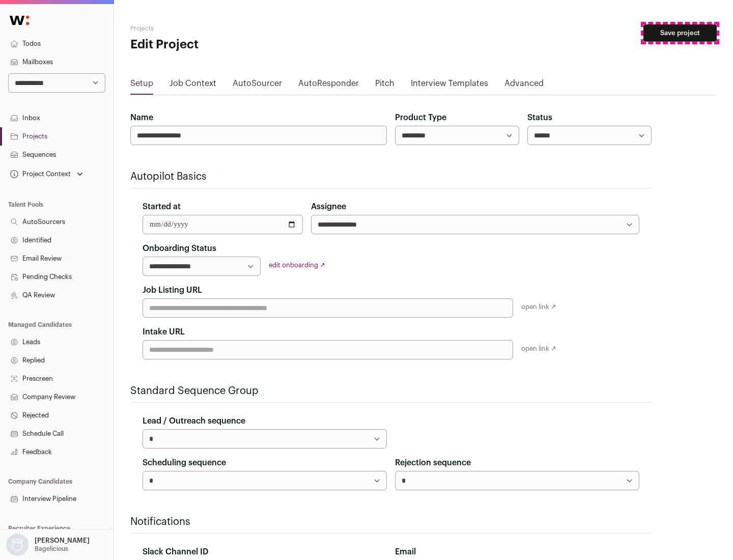 The width and height of the screenshot is (733, 560). I want to click on img: Wellfound, so click(19, 20).